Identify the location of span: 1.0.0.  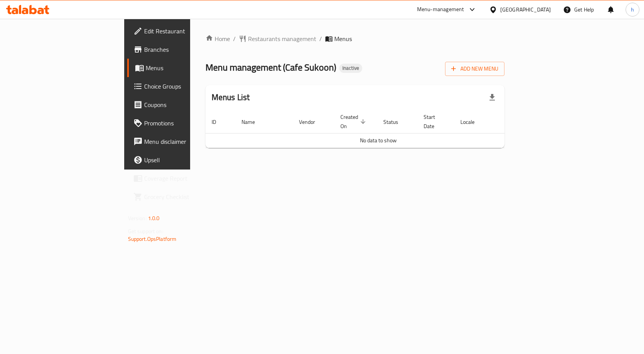
(154, 218).